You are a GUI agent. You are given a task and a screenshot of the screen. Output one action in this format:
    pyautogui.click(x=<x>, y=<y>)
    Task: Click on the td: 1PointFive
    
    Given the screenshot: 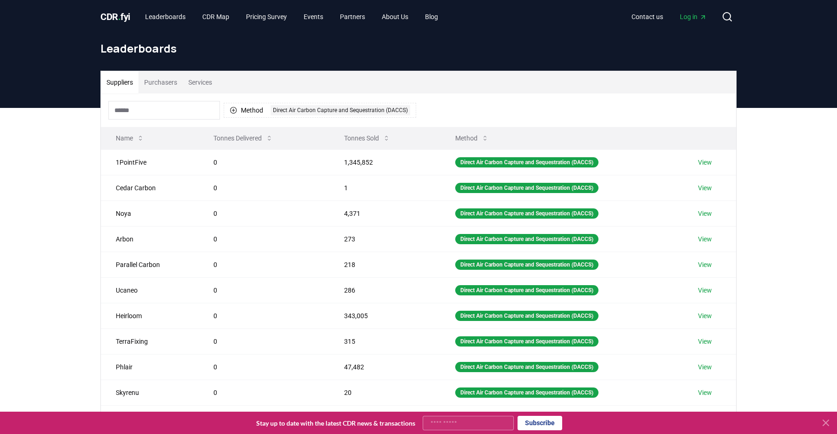 What is the action you would take?
    pyautogui.click(x=150, y=162)
    